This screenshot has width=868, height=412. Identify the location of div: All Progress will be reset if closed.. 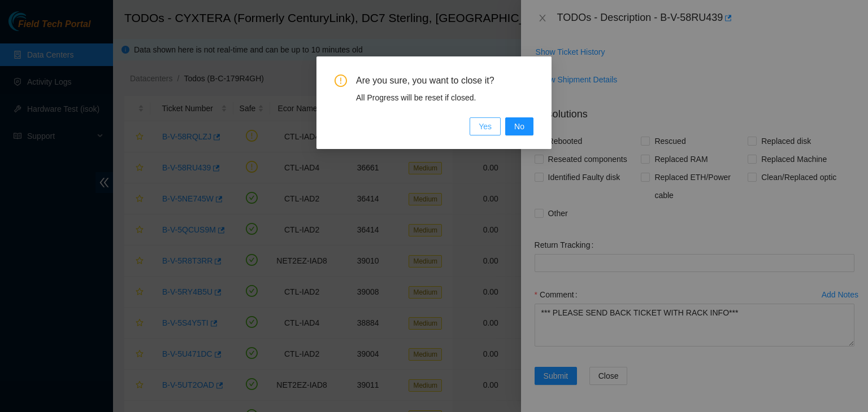
(445, 98).